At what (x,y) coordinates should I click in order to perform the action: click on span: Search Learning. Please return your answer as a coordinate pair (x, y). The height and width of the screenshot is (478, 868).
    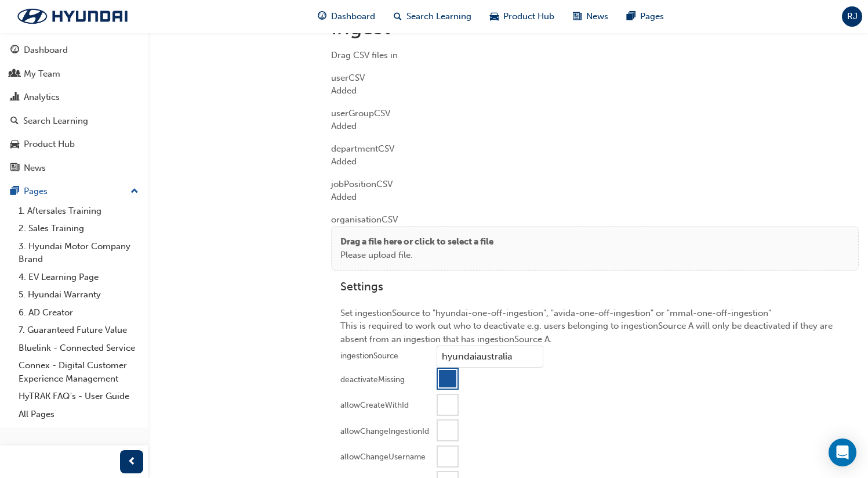
    Looking at the image, I should click on (439, 16).